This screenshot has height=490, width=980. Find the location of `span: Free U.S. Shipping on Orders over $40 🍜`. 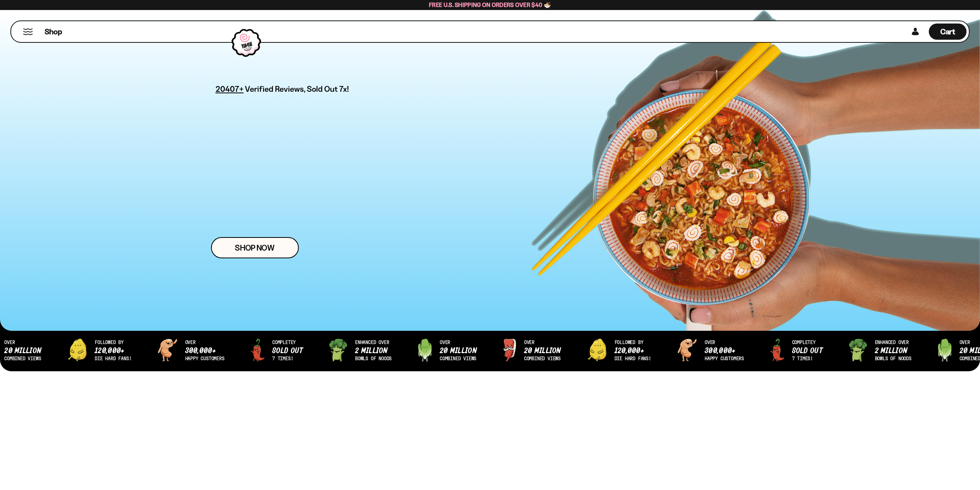

span: Free U.S. Shipping on Orders over $40 🍜 is located at coordinates (490, 5).